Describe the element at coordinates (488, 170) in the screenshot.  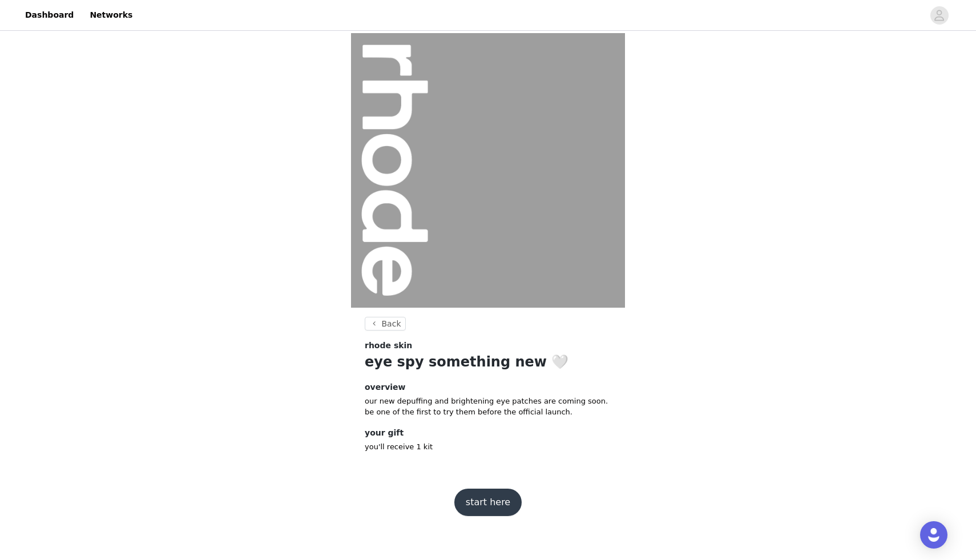
I see `img: campaign image` at that location.